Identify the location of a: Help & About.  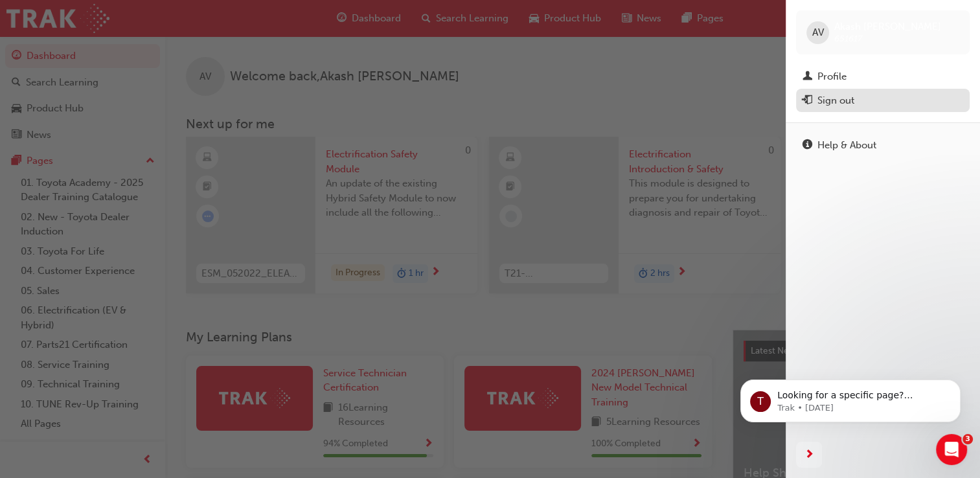
(883, 145).